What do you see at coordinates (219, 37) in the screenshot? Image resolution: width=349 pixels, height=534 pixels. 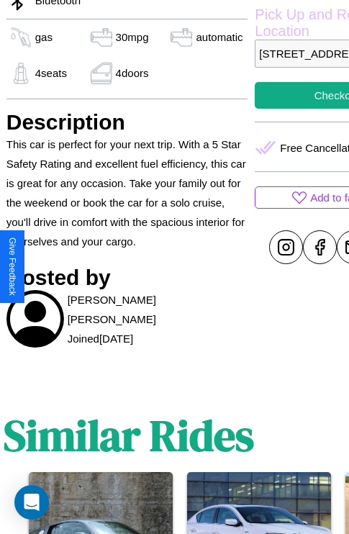 I see `p: automatic` at bounding box center [219, 37].